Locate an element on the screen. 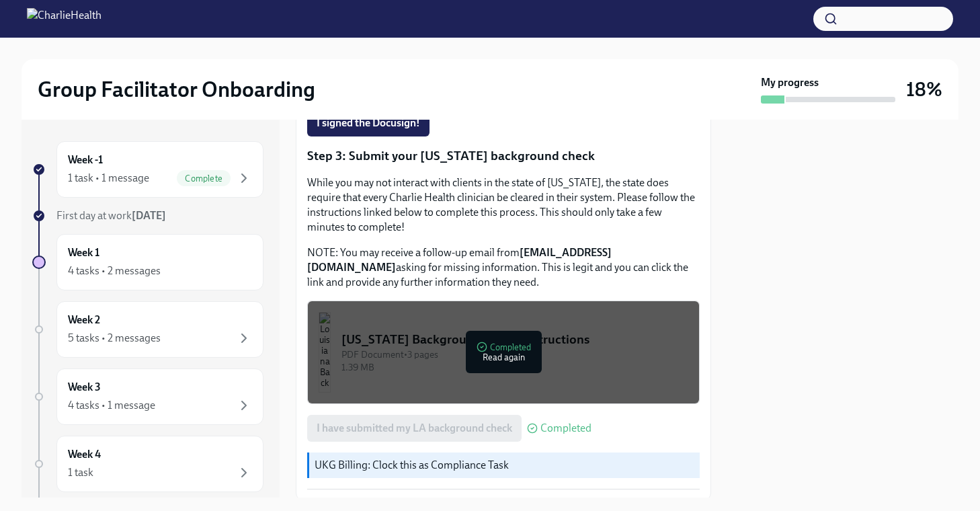 This screenshot has width=980, height=511. div: 1.39 MB is located at coordinates (515, 367).